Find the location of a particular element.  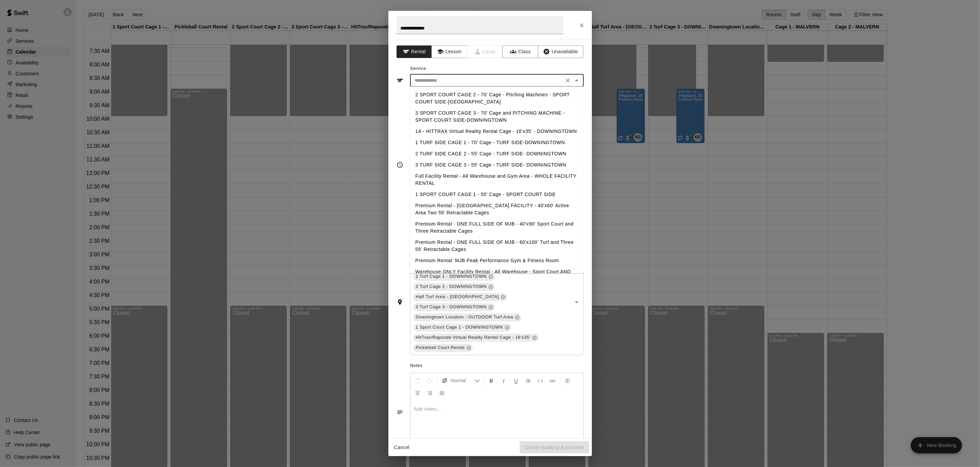

div: 1 Sport Court Cage 1 - DOWNINGTOWN is located at coordinates (462, 328).